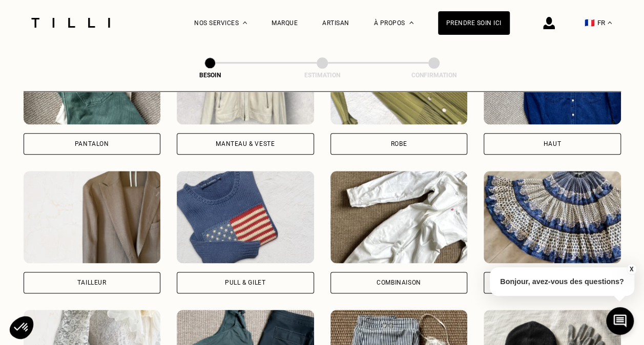  What do you see at coordinates (474, 23) in the screenshot?
I see `a: Prendre soin ici` at bounding box center [474, 23].